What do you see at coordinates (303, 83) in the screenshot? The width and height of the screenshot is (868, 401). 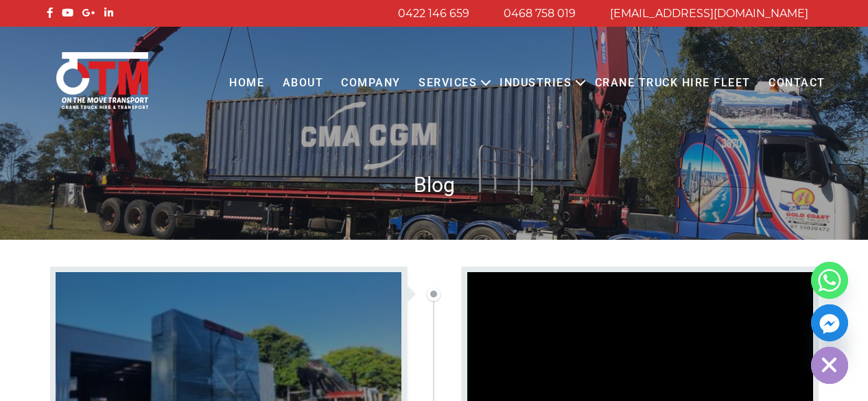 I see `a: About` at bounding box center [303, 83].